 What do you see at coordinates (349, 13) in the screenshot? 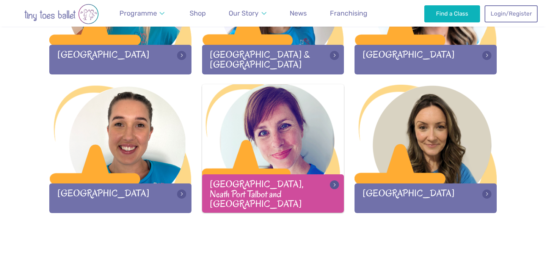
I see `span: Franchising` at bounding box center [349, 13].